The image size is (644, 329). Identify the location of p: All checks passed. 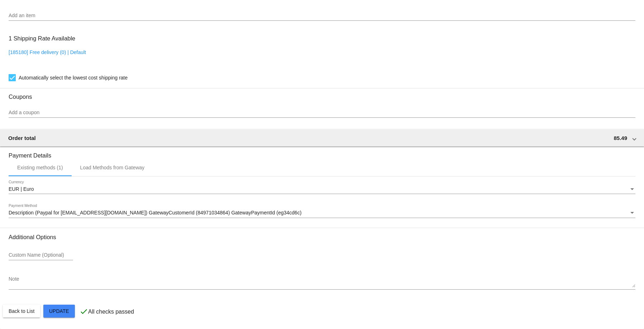
(111, 312).